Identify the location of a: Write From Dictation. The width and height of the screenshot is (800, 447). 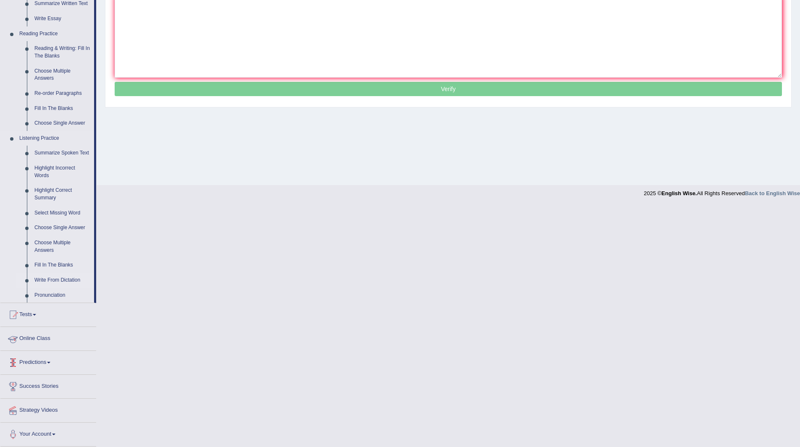
(62, 281).